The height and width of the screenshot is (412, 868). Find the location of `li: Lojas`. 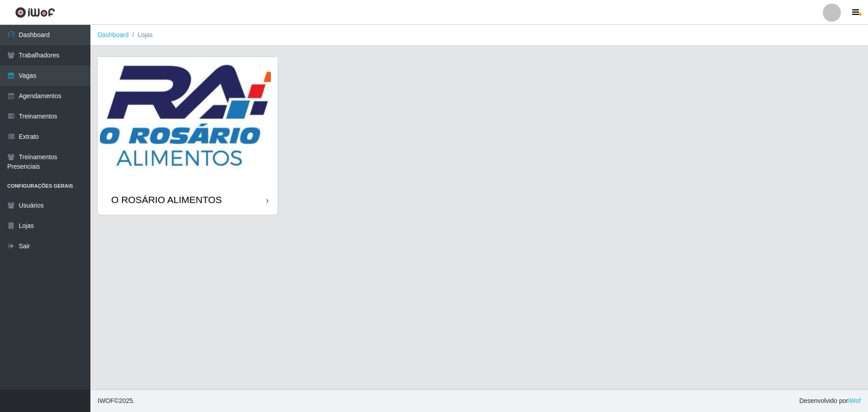

li: Lojas is located at coordinates (141, 35).